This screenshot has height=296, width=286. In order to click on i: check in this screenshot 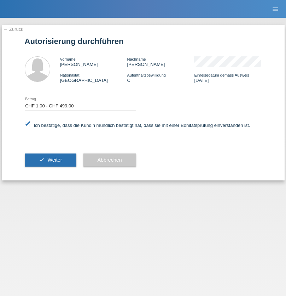, I will do `click(42, 160)`.